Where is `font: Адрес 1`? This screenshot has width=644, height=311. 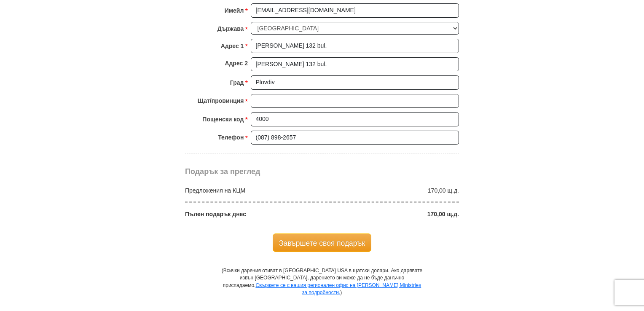 font: Адрес 1 is located at coordinates (232, 46).